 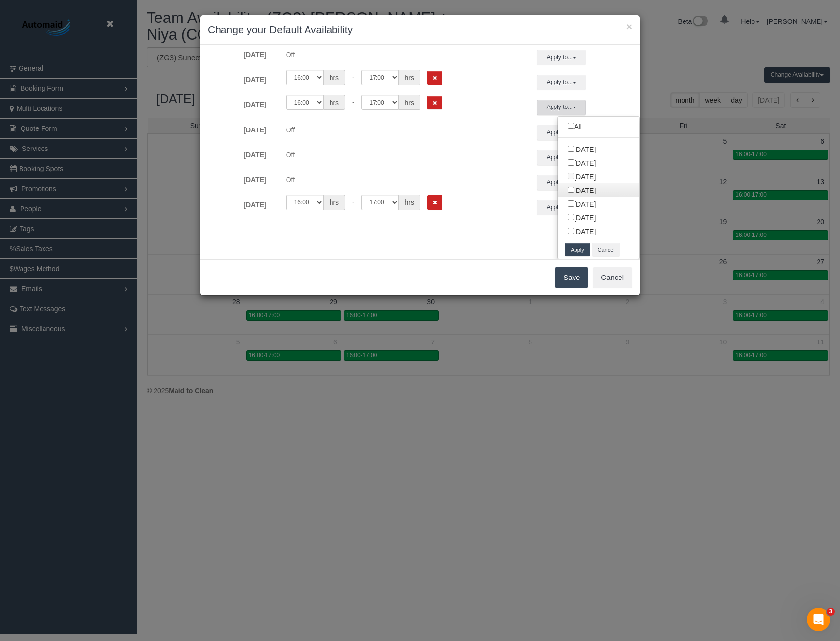 What do you see at coordinates (420, 155) in the screenshot?
I see `sui-modal: Change your Default Availability` at bounding box center [420, 155].